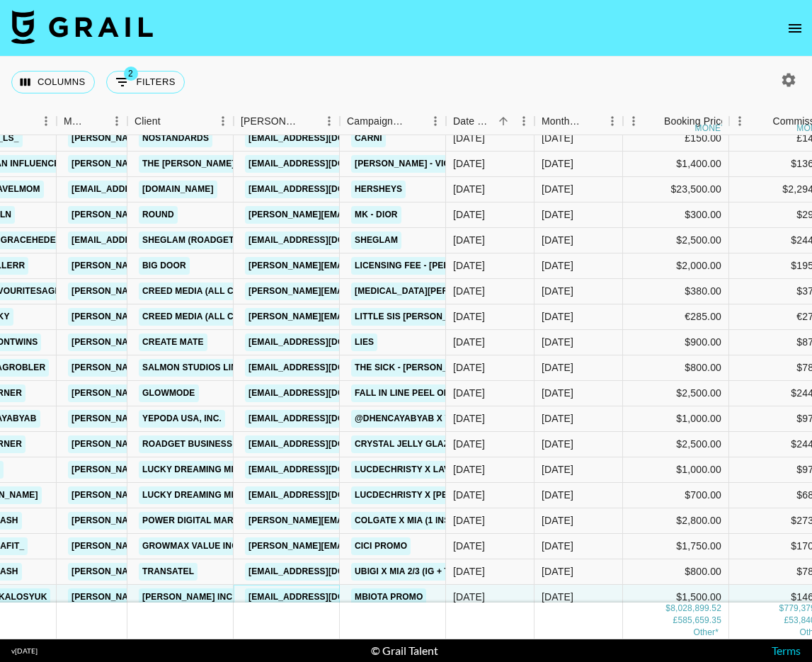  I want to click on div: £150.00, so click(676, 138).